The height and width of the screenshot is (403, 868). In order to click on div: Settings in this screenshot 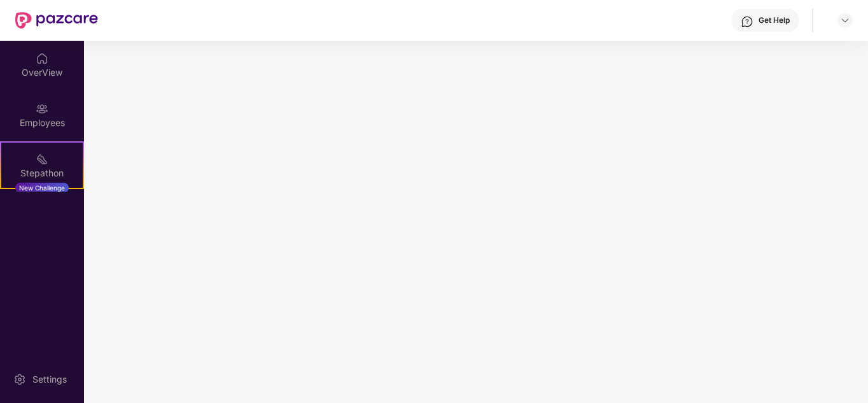, I will do `click(49, 380)`.